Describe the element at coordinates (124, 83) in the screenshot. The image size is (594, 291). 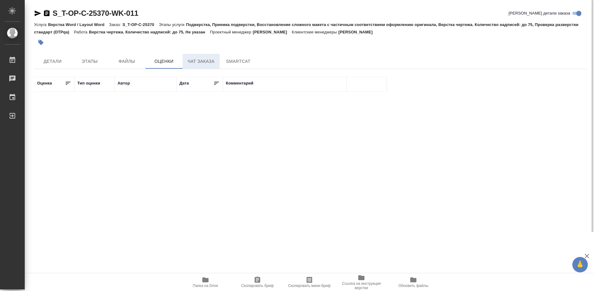
I see `div: Автор` at that location.